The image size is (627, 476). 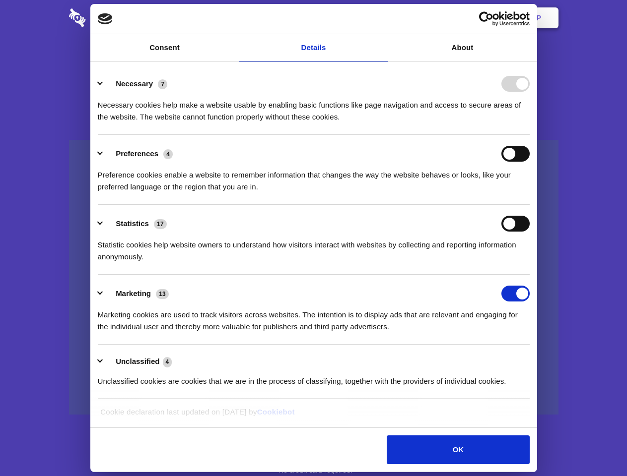 What do you see at coordinates (137, 153) in the screenshot?
I see `label: Preferences` at bounding box center [137, 153].